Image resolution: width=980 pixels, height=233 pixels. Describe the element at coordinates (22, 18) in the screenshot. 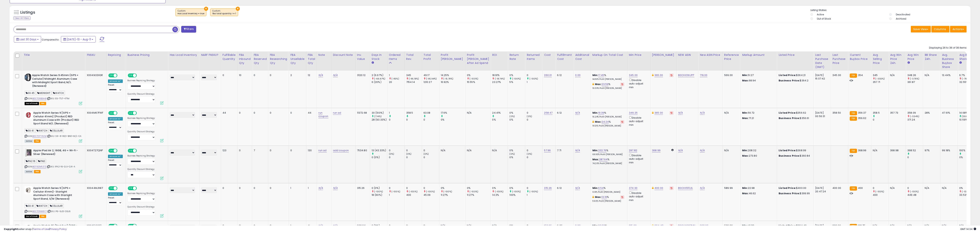

I see `div: Clear All Filters` at that location.